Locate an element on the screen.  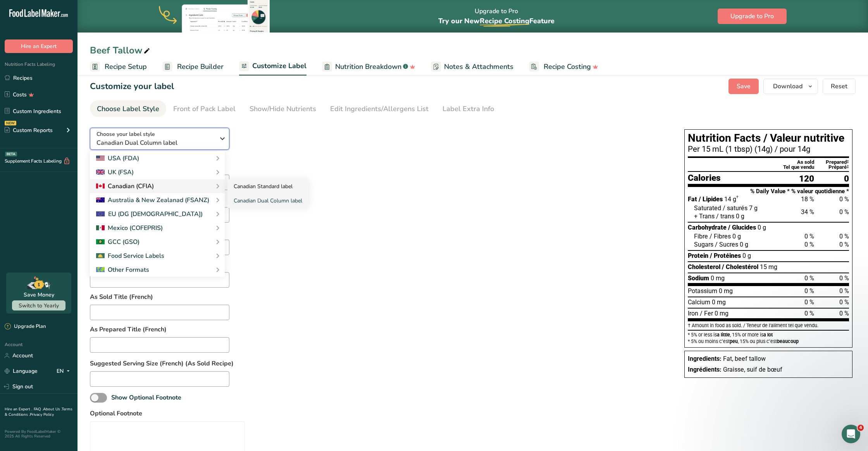
a: Terms & Conditions . is located at coordinates (38, 412).